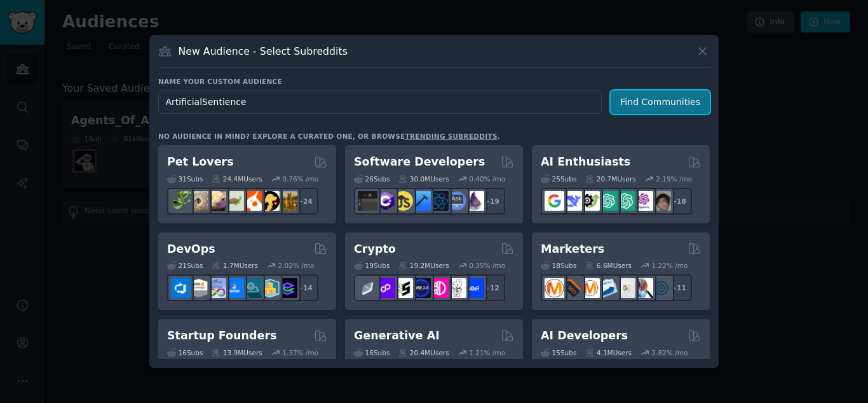 Image resolution: width=868 pixels, height=403 pixels. What do you see at coordinates (234, 200) in the screenshot?
I see `img: turtle` at bounding box center [234, 200].